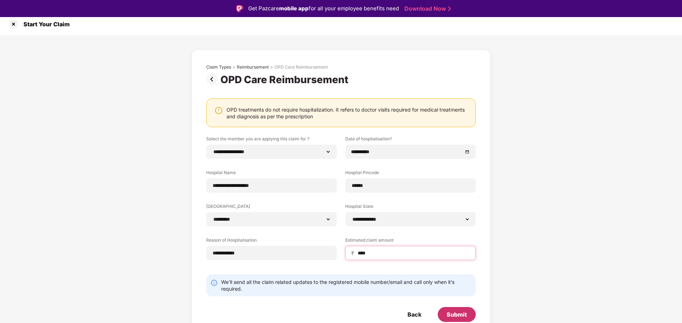 This screenshot has height=323, width=682. Describe the element at coordinates (410, 140) in the screenshot. I see `label: Date of hospitalisation?` at that location.